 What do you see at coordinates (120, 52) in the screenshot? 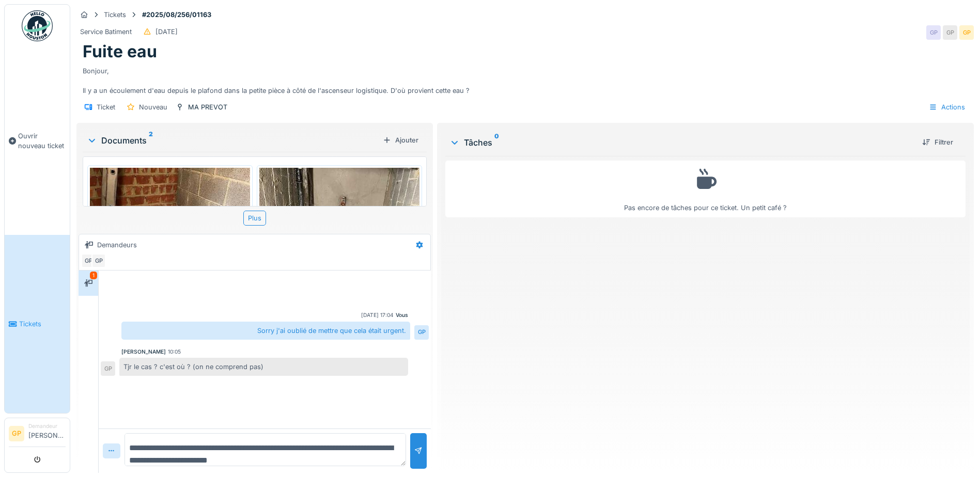
I see `h1: Fuite eau` at bounding box center [120, 52].